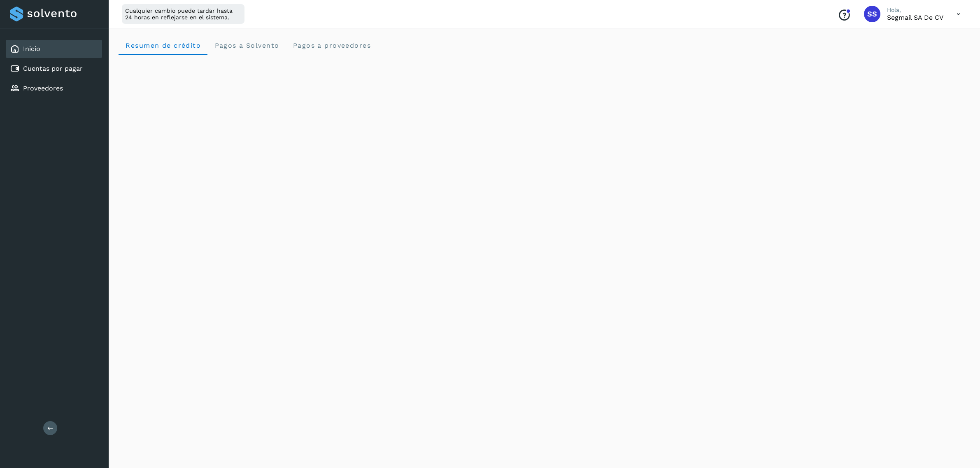 The width and height of the screenshot is (980, 468). Describe the element at coordinates (246, 45) in the screenshot. I see `span: Pagos a Solvento` at that location.